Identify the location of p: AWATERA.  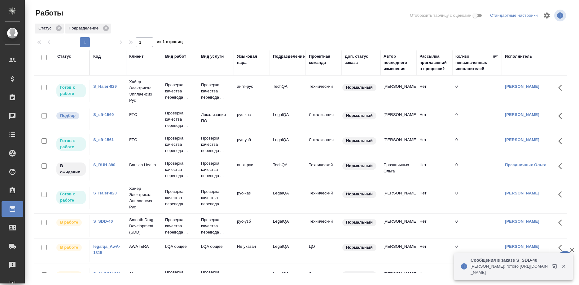
(144, 246).